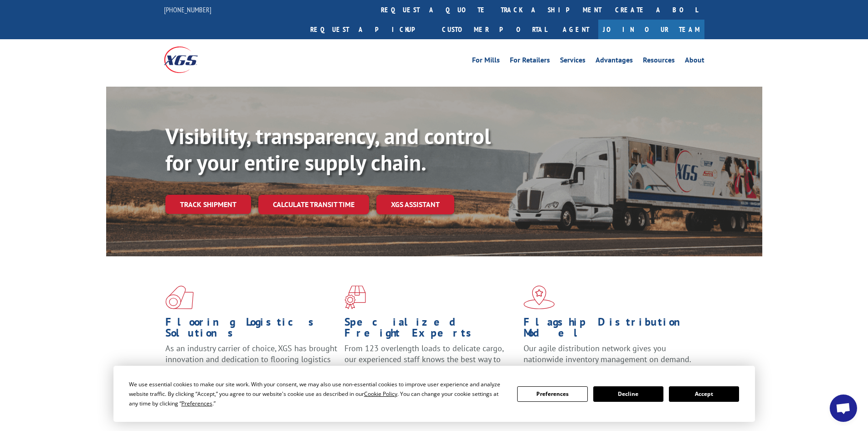  What do you see at coordinates (251, 359) in the screenshot?
I see `span: As an industry carrier of choice, XGS has brought innovation and dedication to flooring logistics...` at bounding box center [251, 359].